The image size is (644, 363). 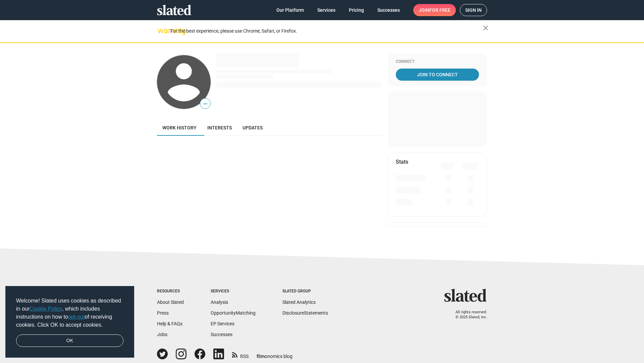 I want to click on span: Pricing, so click(x=356, y=10).